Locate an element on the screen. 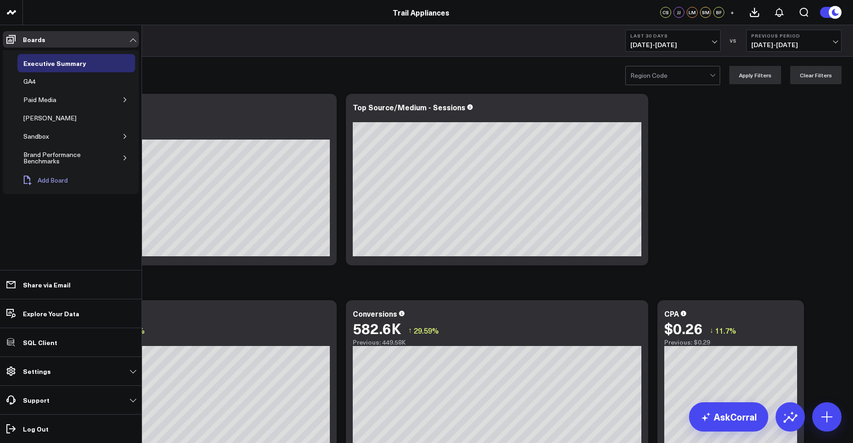  p: Boards is located at coordinates (34, 39).